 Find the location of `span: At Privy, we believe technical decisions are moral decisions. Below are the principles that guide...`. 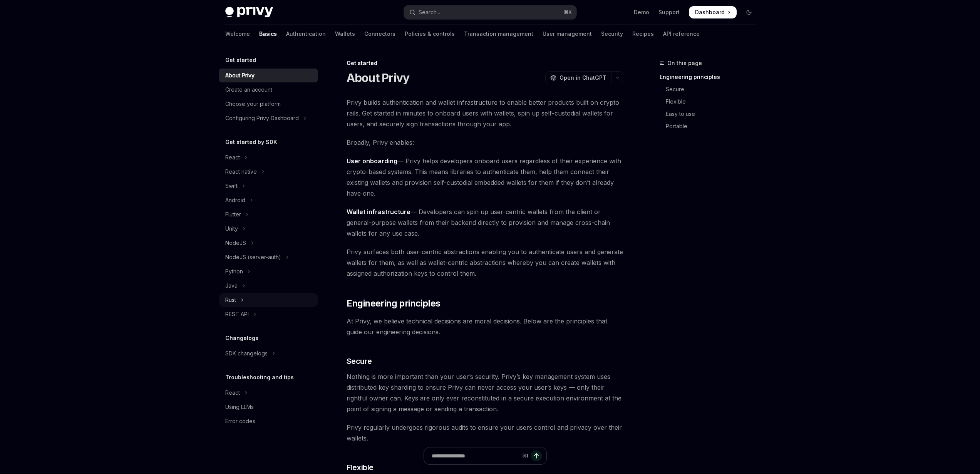

span: At Privy, we believe technical decisions are moral decisions. Below are the principles that guide... is located at coordinates (485, 327).